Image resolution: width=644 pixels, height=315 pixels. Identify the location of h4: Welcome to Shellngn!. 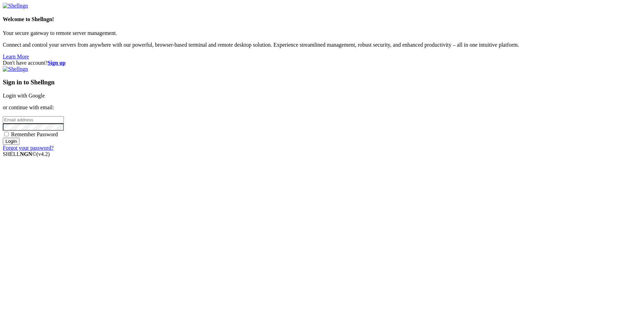
(322, 20).